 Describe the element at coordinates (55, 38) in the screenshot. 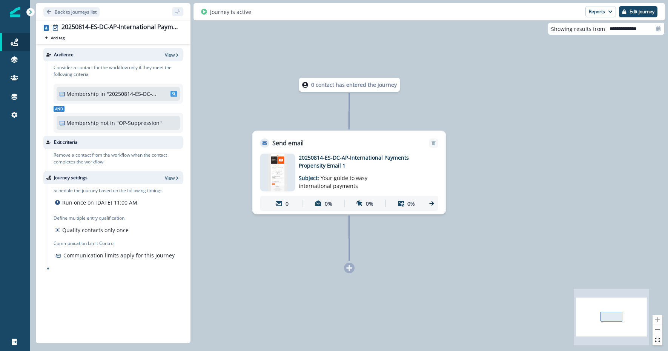

I see `button: Add tag` at that location.